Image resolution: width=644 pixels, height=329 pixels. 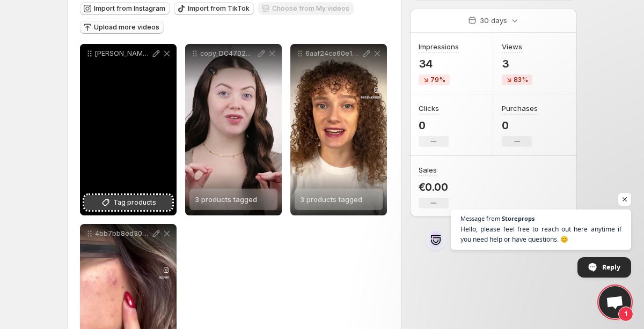 What do you see at coordinates (521, 80) in the screenshot?
I see `span: 83%` at bounding box center [521, 80].